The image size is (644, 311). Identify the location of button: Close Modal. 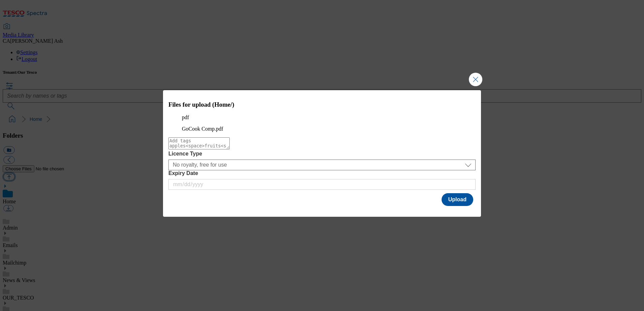
(476, 79).